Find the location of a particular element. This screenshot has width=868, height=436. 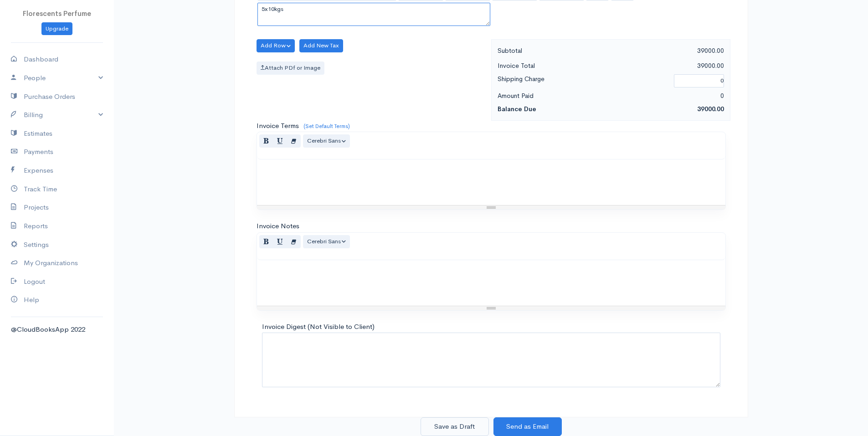

label: Invoice Digest (Not Visible to Client) is located at coordinates (318, 327).